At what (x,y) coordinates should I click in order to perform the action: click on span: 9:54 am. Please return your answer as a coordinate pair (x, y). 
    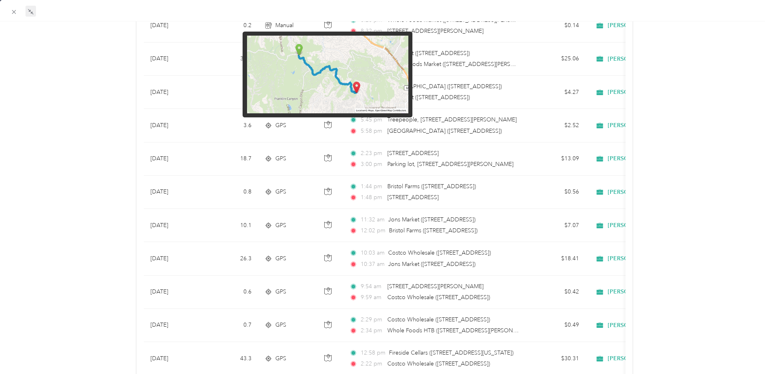
    Looking at the image, I should click on (372, 286).